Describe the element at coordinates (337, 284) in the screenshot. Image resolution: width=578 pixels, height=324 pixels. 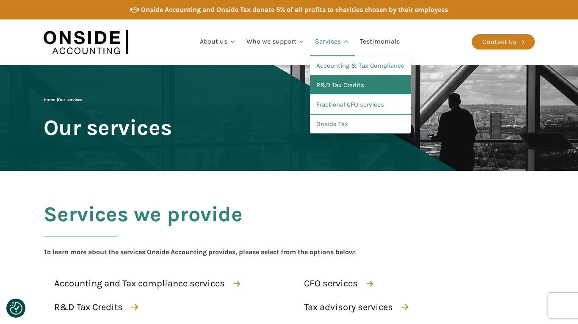
I see `a: CFO services` at that location.